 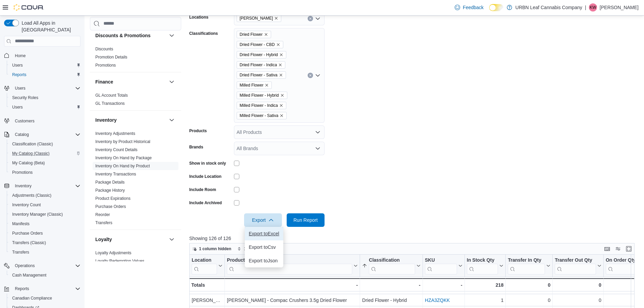 I want to click on span: Inventory On Hand by Product, so click(x=122, y=166).